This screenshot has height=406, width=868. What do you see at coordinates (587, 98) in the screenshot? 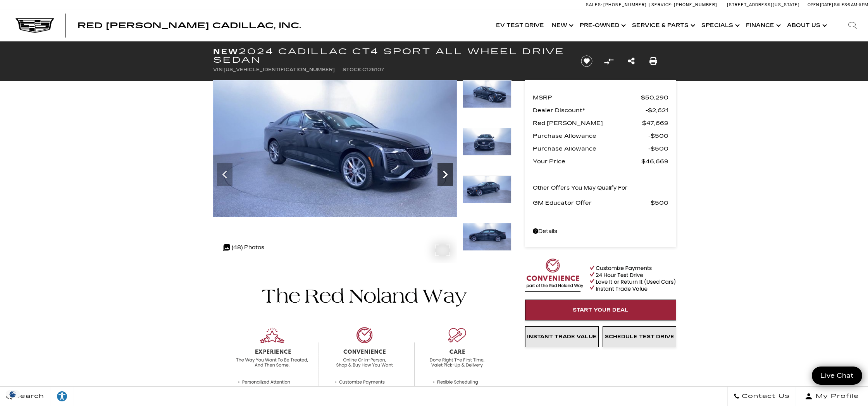
I see `span: MSRP` at bounding box center [587, 98].